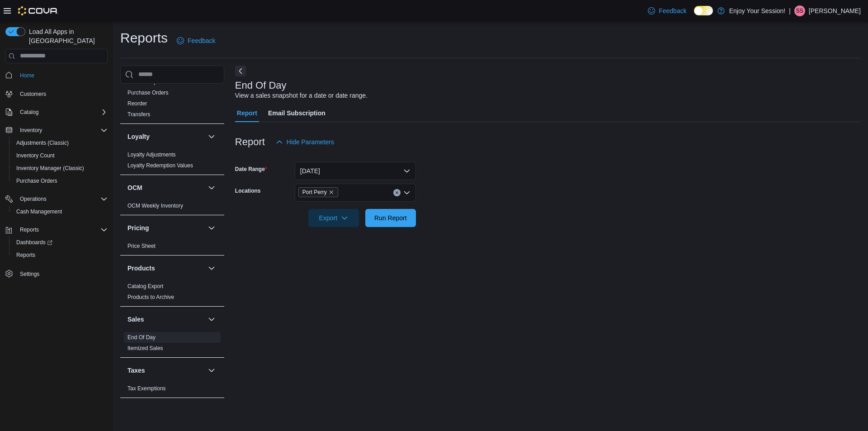  I want to click on button: Catalog, so click(29, 112).